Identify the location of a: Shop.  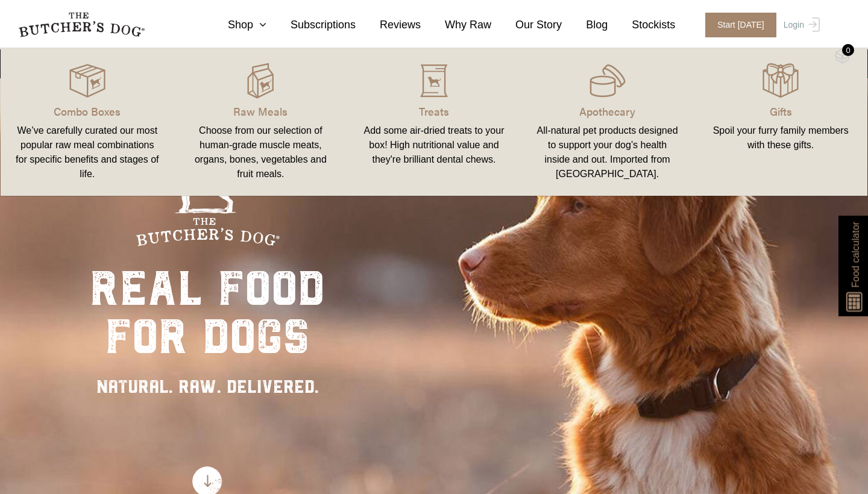
(235, 25).